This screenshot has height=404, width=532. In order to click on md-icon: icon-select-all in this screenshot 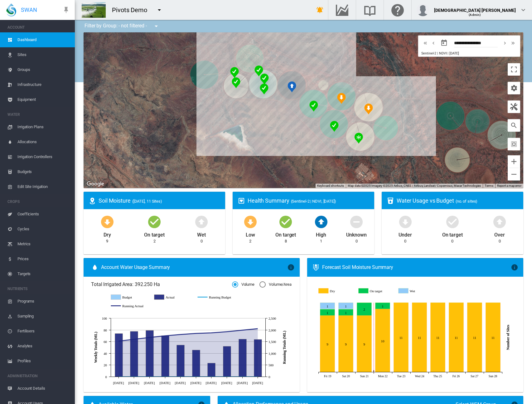, I will do `click(513, 144)`.